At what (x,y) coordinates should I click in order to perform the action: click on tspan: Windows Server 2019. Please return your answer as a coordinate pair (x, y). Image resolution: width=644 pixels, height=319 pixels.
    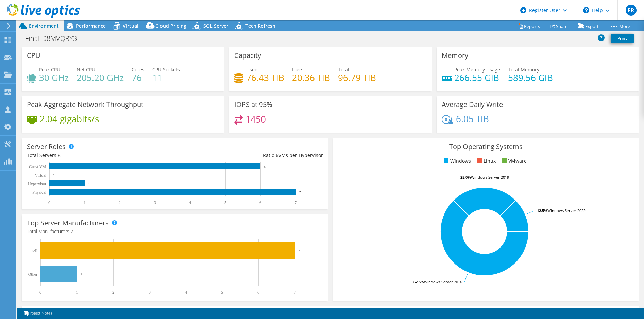
    Looking at the image, I should click on (490, 177).